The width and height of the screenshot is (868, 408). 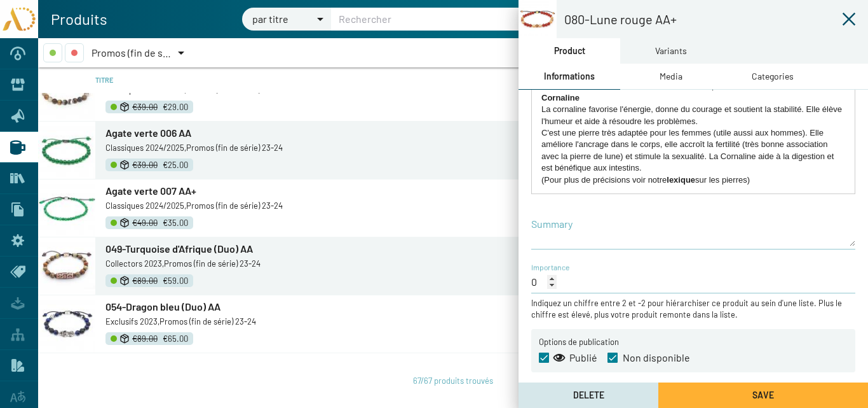 What do you see at coordinates (67, 208) in the screenshot?
I see `img: AD23-Class-Agate-verte-007-%2849%29-AA%2B-4mm-1.jpg` at bounding box center [67, 208].